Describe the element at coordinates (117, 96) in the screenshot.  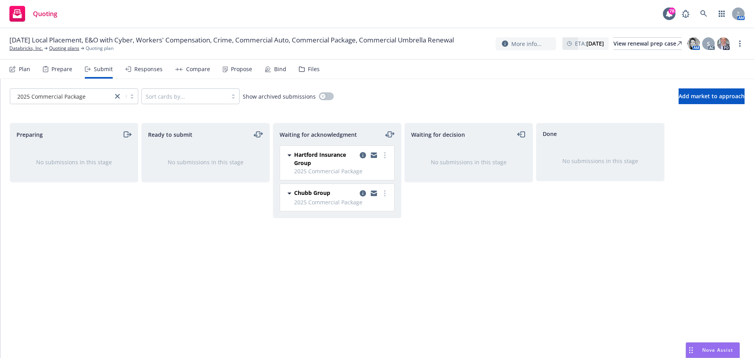
I see `a: close` at that location.